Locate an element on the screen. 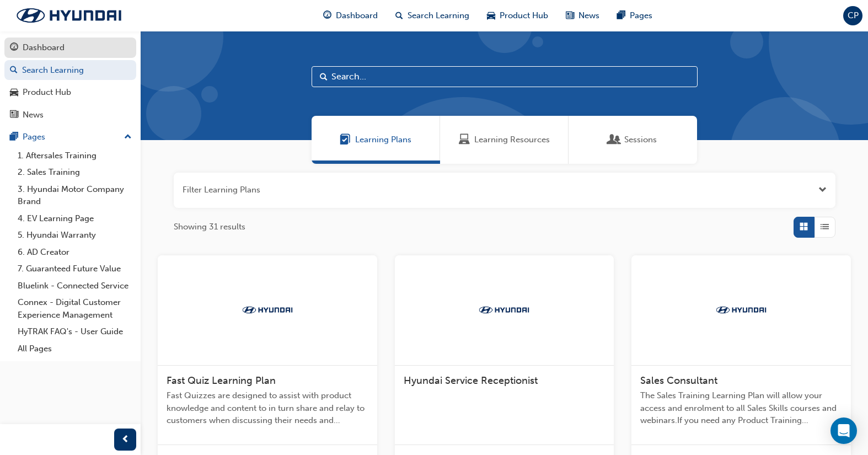 Image resolution: width=868 pixels, height=455 pixels. span: Hyundai Service Receptionist is located at coordinates (470, 380).